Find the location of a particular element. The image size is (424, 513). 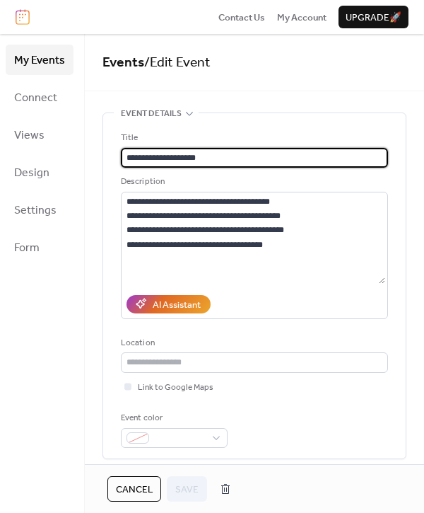

div: Title is located at coordinates (253, 138).